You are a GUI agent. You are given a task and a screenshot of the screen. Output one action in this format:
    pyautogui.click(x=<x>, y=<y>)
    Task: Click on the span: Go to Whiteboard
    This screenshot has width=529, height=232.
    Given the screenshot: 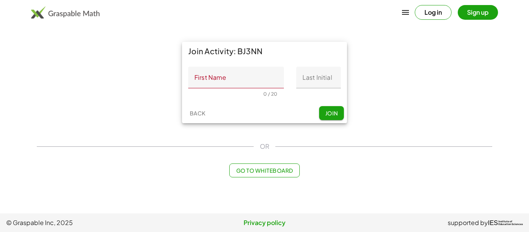 What is the action you would take?
    pyautogui.click(x=264, y=170)
    